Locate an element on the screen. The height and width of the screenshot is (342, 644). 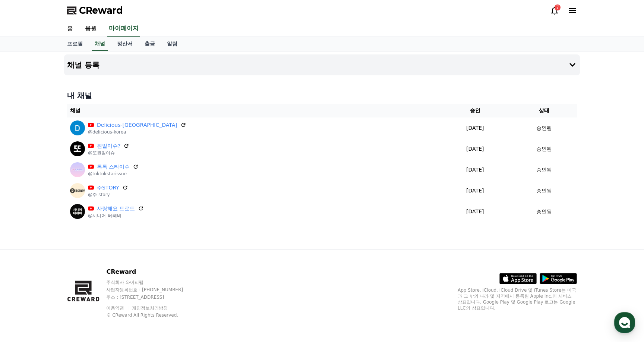
p: @주-story is located at coordinates (108, 195).